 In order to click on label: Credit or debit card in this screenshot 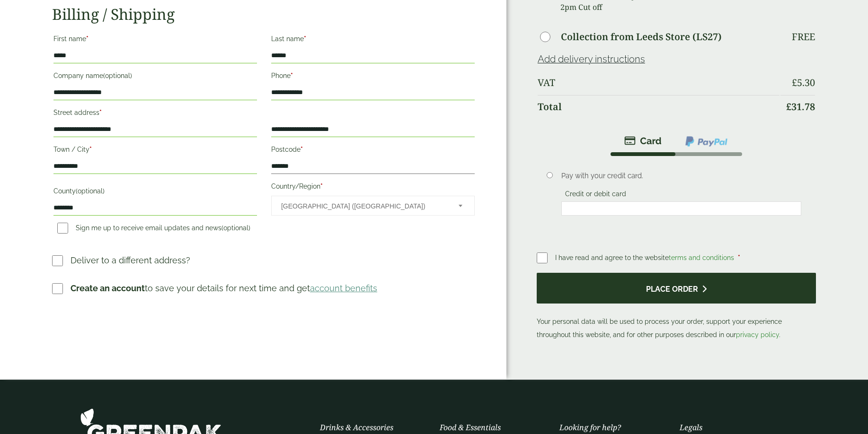, I will do `click(595, 195)`.